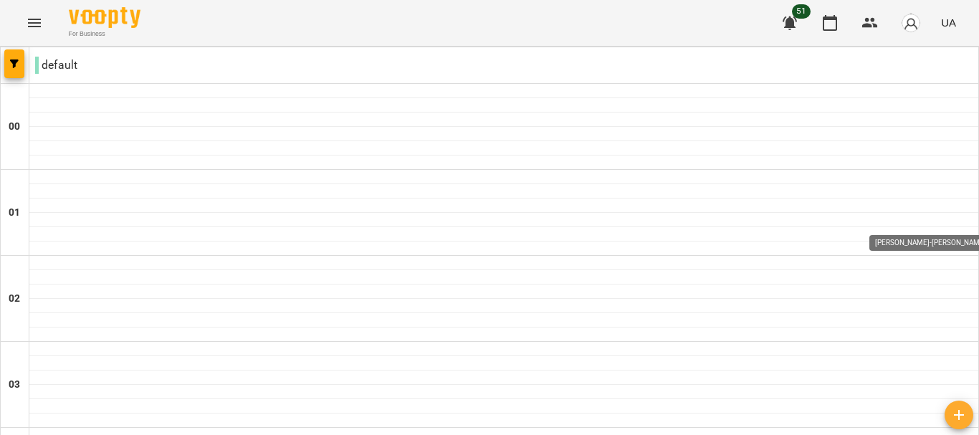  What do you see at coordinates (911, 23) in the screenshot?
I see `img: avatar_s.png` at bounding box center [911, 23].